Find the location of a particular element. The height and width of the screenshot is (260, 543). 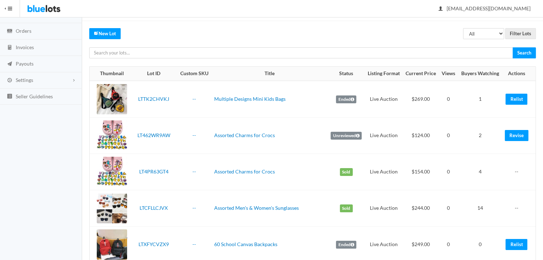

ion-icon: calculator is located at coordinates (10, 48).